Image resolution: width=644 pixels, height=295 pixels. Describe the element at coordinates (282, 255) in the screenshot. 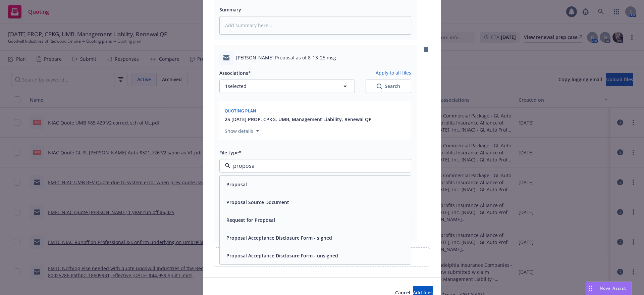

I see `button: Proposal Acceptance Disclosure Form - unsigned` at that location.